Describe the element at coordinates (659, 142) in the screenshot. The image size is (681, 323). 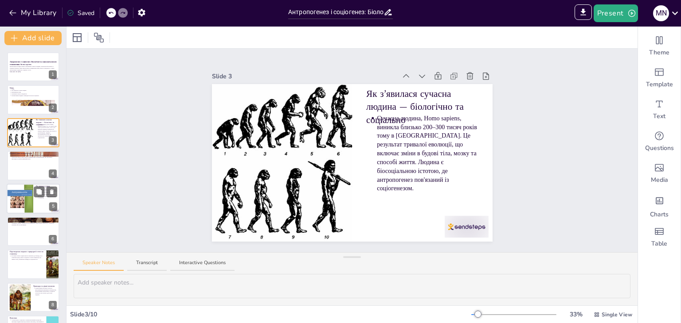
I see `div: Get real-time input from your audience` at that location.